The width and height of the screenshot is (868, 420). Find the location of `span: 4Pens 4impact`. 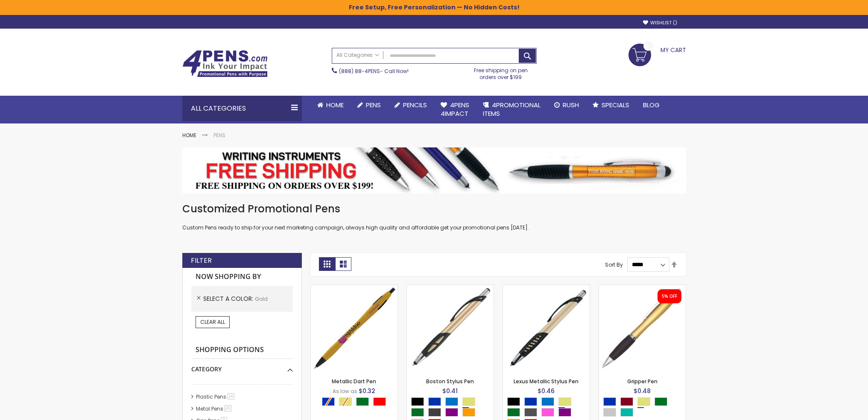

span: 4Pens 4impact is located at coordinates (455, 109).